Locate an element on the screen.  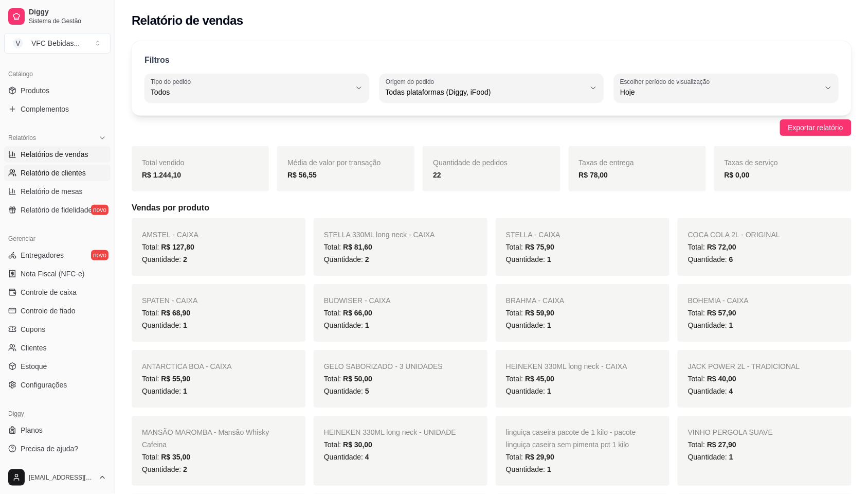
h2: Relatório de vendas is located at coordinates (187, 20).